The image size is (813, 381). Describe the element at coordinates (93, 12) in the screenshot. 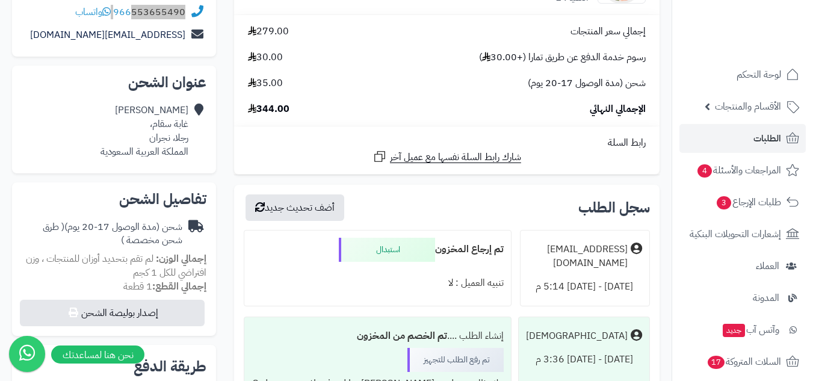

I see `a: واتساب` at that location.